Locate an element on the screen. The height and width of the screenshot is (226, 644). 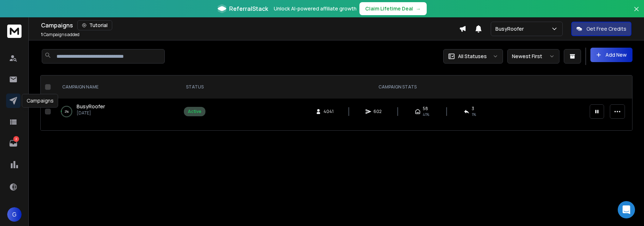
th: STATUS is located at coordinates (195, 87).